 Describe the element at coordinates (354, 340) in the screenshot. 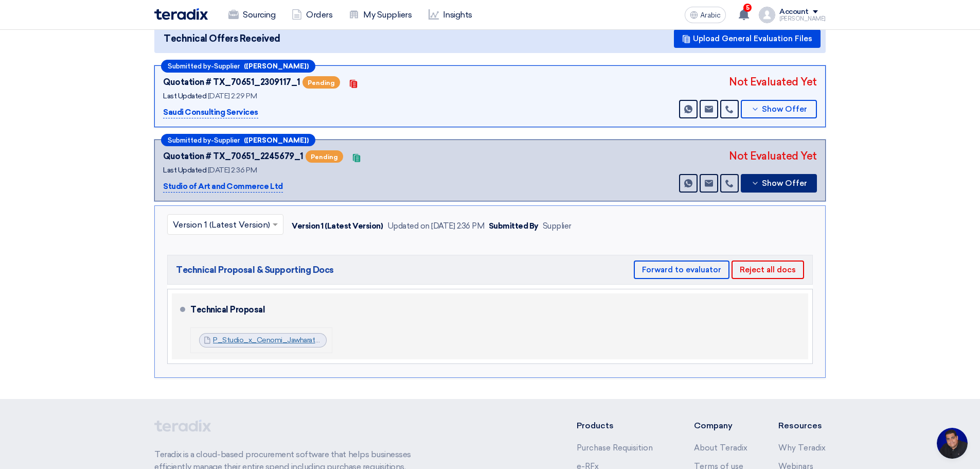

I see `a: P_Studio_x_Cenomi_Jawharat_Phase__COMPLETEcompressed_1753701356329.pdf` at that location.